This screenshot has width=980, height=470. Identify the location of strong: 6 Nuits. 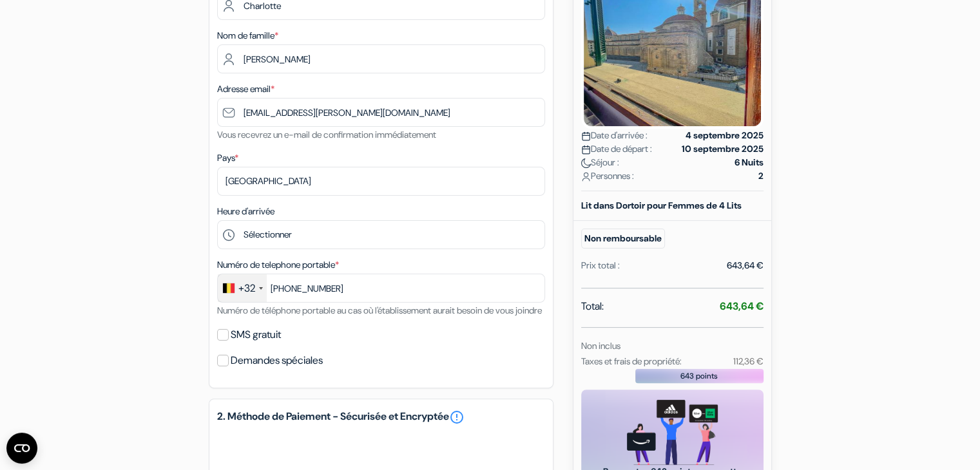
(749, 163).